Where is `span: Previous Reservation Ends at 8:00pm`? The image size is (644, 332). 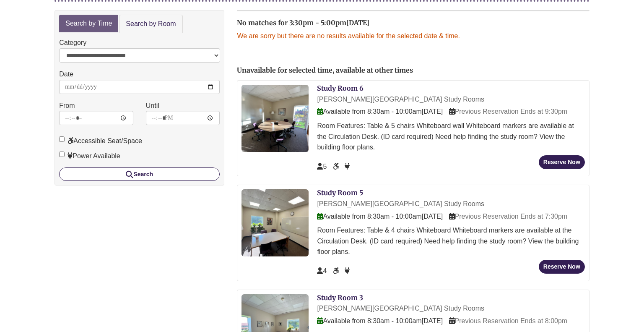 span: Previous Reservation Ends at 8:00pm is located at coordinates (508, 321).